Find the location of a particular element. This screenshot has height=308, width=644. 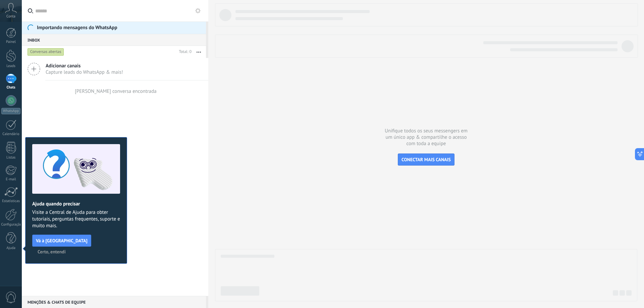

h2: Ajuda quando precisar is located at coordinates (76, 204).